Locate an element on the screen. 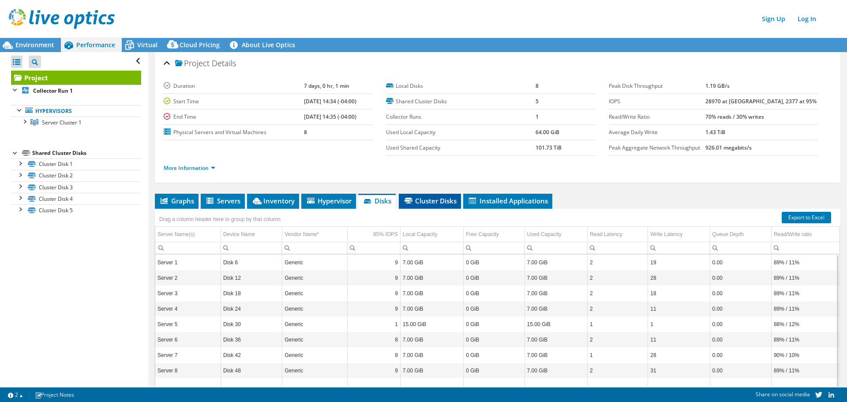 Image resolution: width=847 pixels, height=402 pixels. span: Details is located at coordinates (224, 63).